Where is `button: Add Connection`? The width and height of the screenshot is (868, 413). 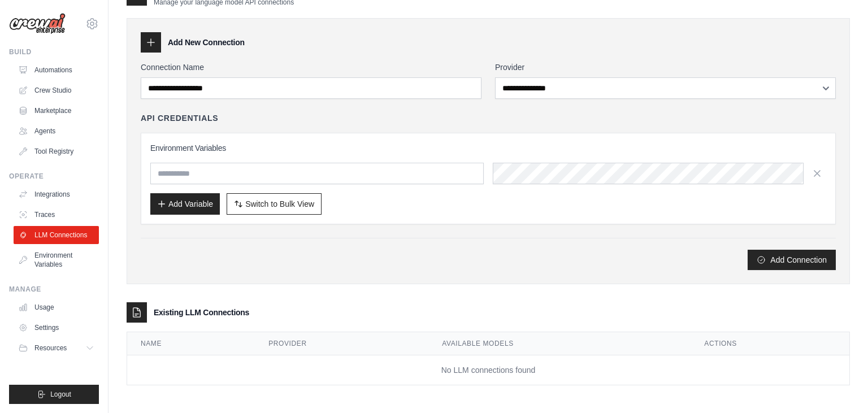
button: Add Connection is located at coordinates (793, 259).